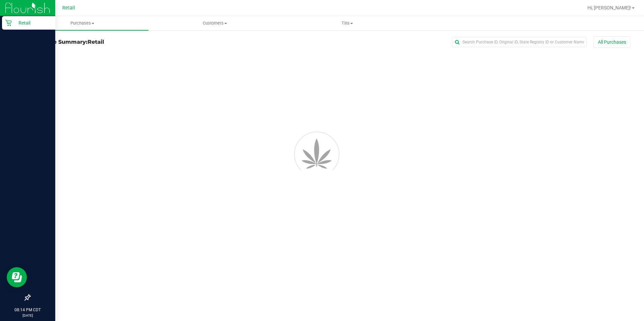  What do you see at coordinates (347, 24) in the screenshot?
I see `a: Tills` at bounding box center [347, 24].